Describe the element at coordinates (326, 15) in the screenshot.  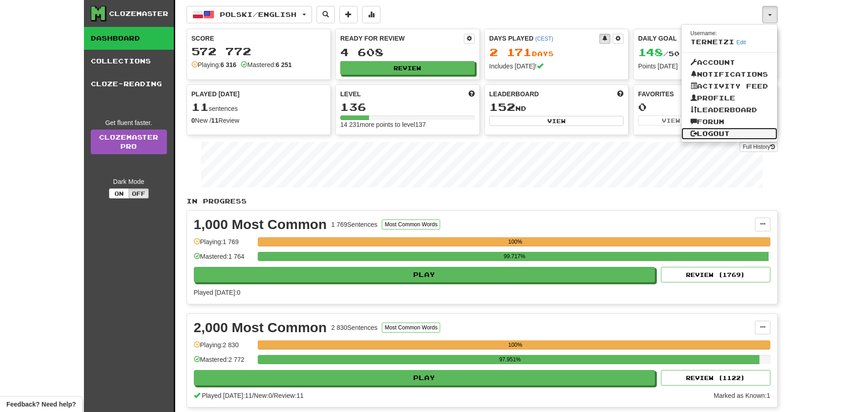
I see `button: Search sentences` at that location.